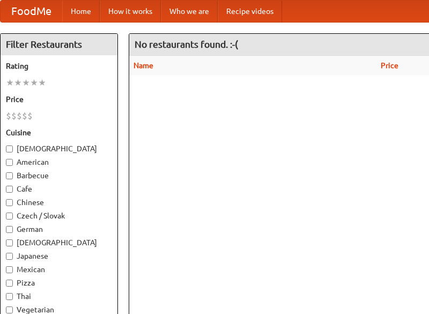  I want to click on a: Recipe videos, so click(250, 11).